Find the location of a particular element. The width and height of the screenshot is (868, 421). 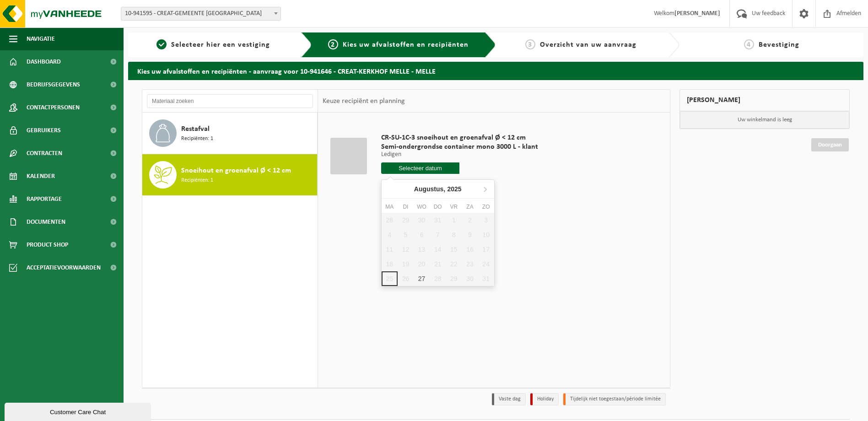

span: Gebruikers is located at coordinates (44, 131).